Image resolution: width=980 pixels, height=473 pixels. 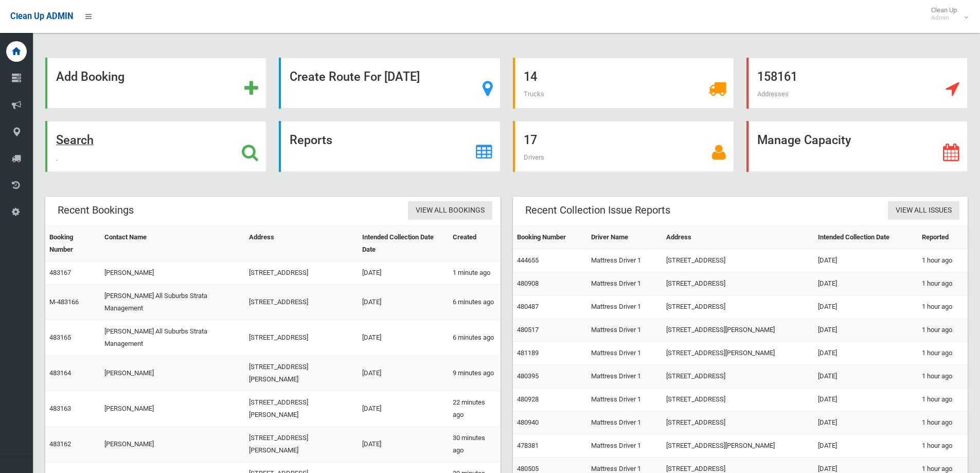 What do you see at coordinates (528, 468) in the screenshot?
I see `a: 480505` at bounding box center [528, 468].